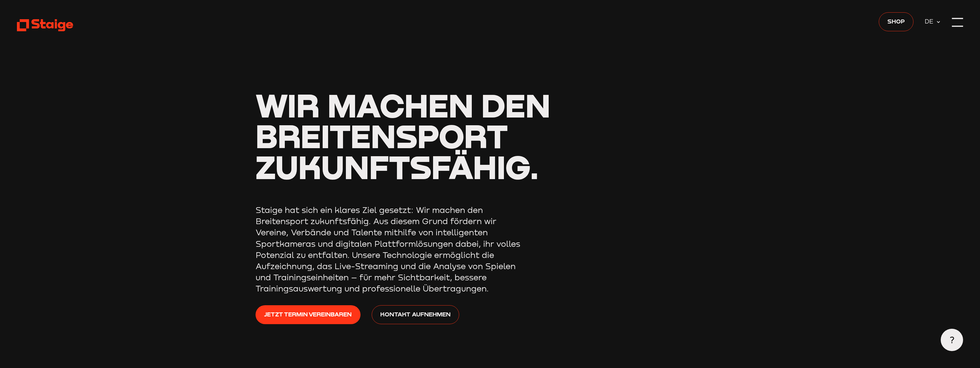 Image resolution: width=980 pixels, height=368 pixels. Describe the element at coordinates (308, 314) in the screenshot. I see `a: Jetzt Termin vereinbaren` at that location.